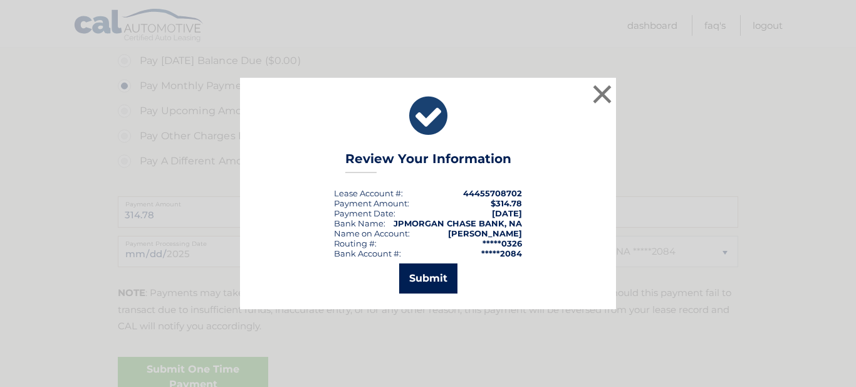 The width and height of the screenshot is (856, 387). Describe the element at coordinates (492, 193) in the screenshot. I see `strong: 44455708702` at that location.